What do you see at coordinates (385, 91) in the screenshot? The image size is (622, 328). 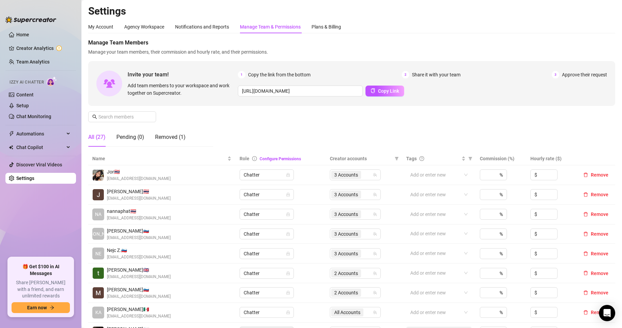 I see `button: Copy Link` at bounding box center [385, 91].